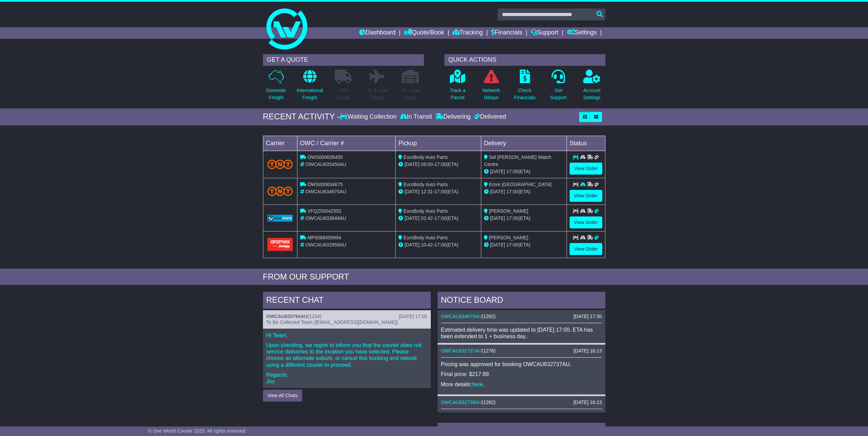 This screenshot has width=868, height=436. What do you see at coordinates (558, 87) in the screenshot?
I see `a: GetSupport` at bounding box center [558, 87].